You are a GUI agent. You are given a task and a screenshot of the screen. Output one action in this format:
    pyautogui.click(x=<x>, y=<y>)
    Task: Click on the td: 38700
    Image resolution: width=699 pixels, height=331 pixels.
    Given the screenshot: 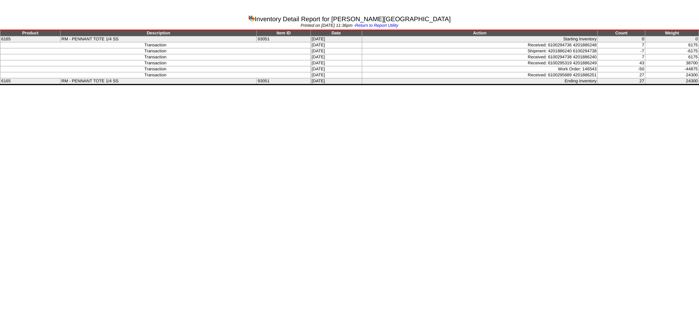 What is the action you would take?
    pyautogui.click(x=672, y=63)
    